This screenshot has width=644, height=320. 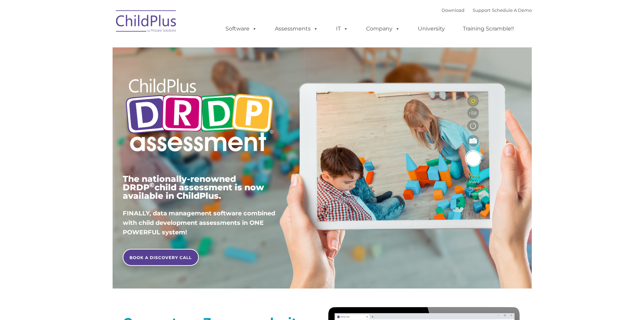 I want to click on a: Training Scramble!!, so click(x=488, y=29).